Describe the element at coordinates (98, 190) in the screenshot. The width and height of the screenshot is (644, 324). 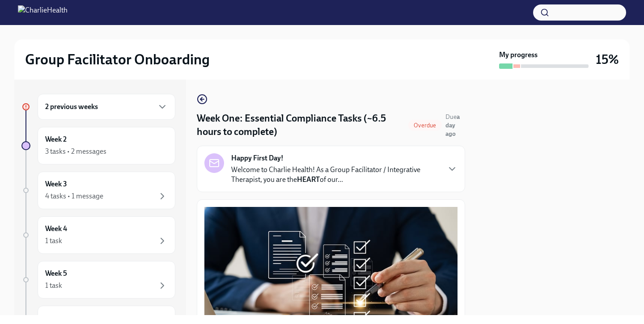
I see `a: Week 34 tasks • 1 message` at that location.